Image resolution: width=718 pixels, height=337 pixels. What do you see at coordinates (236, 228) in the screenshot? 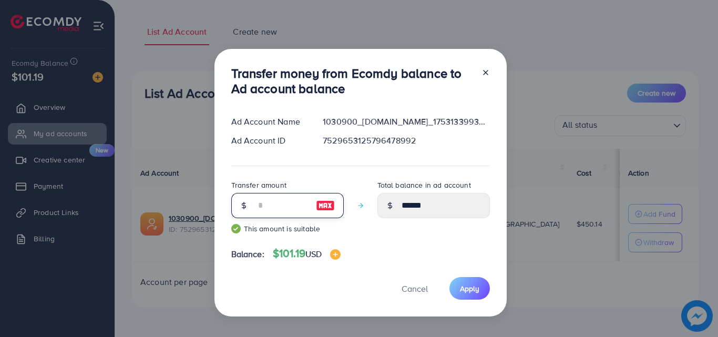
I see `img: guide` at bounding box center [236, 228].